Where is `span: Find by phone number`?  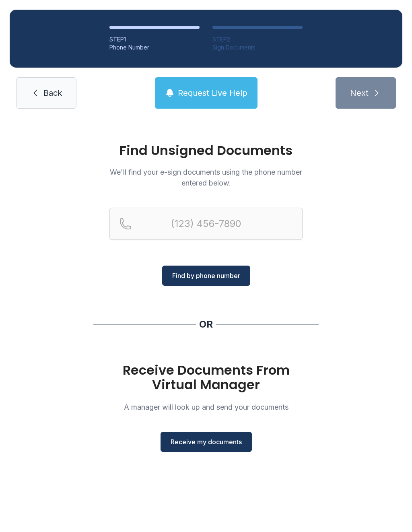 span: Find by phone number is located at coordinates (206, 276).